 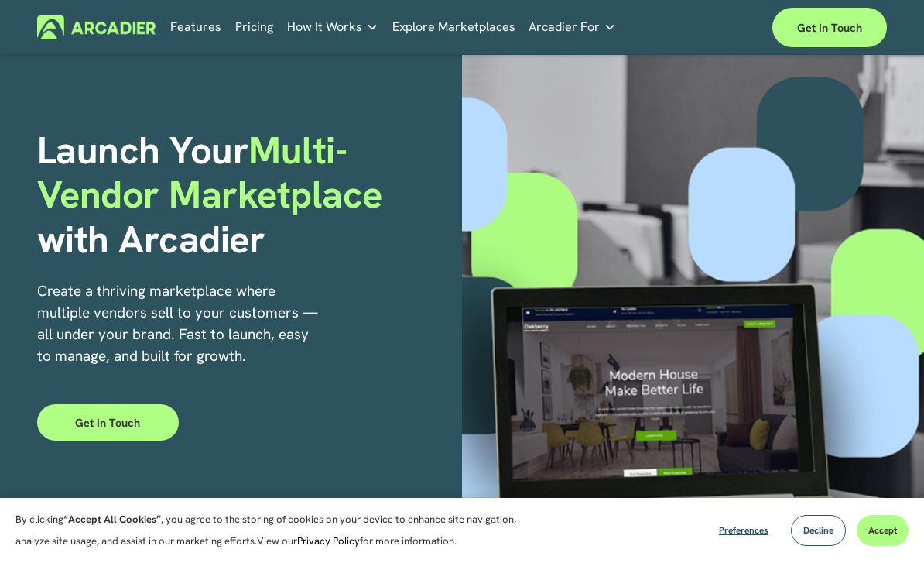 What do you see at coordinates (249, 195) in the screenshot?
I see `h1: Launch Your with Arcadier` at bounding box center [249, 195].